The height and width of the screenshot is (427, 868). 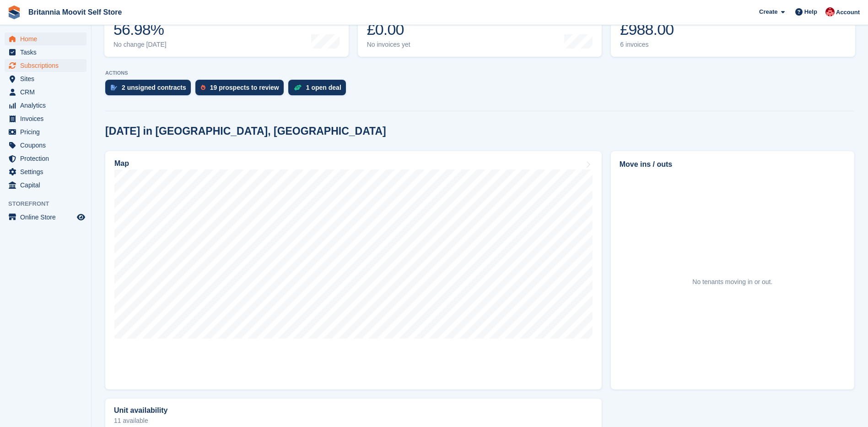 What do you see at coordinates (651, 44) in the screenshot?
I see `div: 6 invoices` at bounding box center [651, 44].